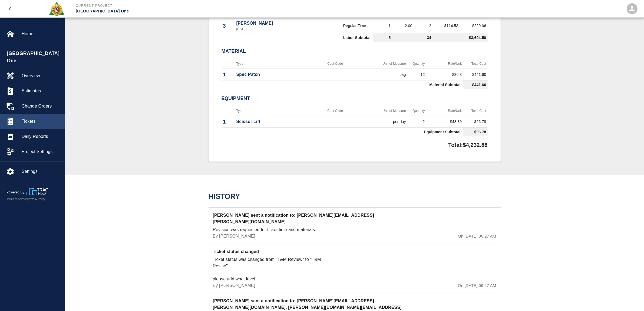  I want to click on p: Powered By, so click(17, 192).